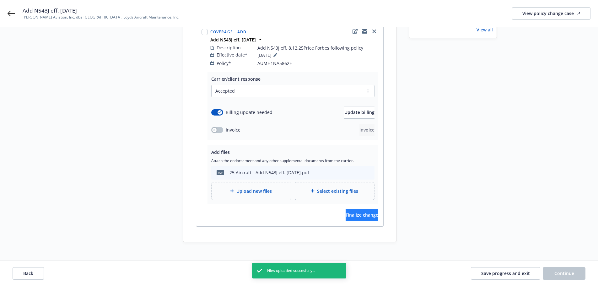 This screenshot has height=286, width=598. Describe the element at coordinates (484, 29) in the screenshot. I see `a: View all` at that location.